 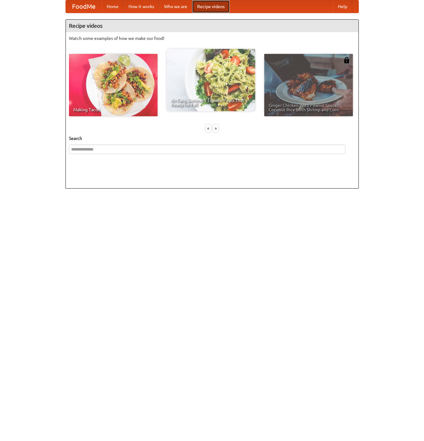 What do you see at coordinates (211, 7) in the screenshot?
I see `a: Recipe videos` at bounding box center [211, 7].